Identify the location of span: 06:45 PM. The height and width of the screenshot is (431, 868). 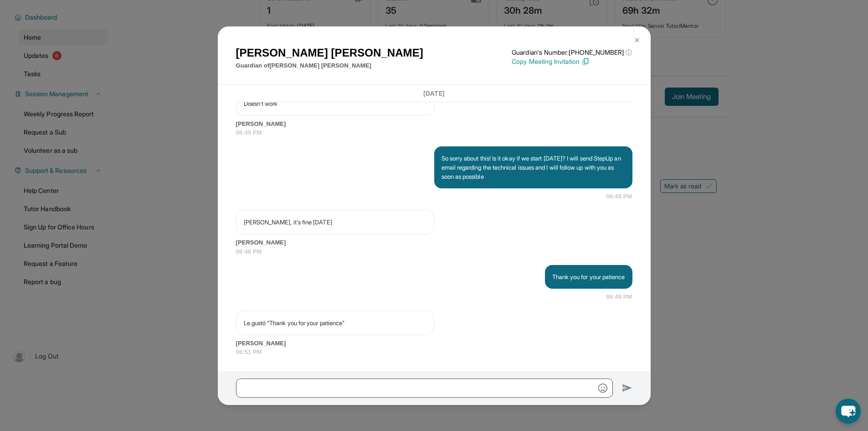
(434, 133).